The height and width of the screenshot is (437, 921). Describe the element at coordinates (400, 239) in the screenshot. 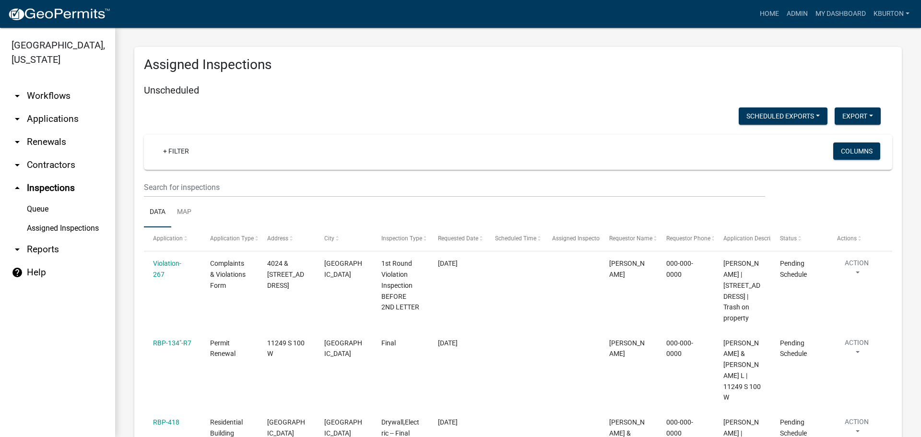

I see `datatable-header-cell: Inspection Type` at that location.